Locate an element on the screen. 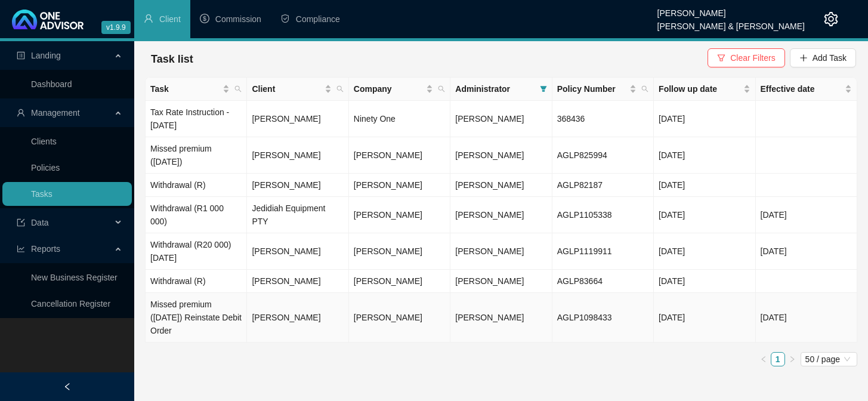 This screenshot has width=868, height=401. td: AGLP825994 is located at coordinates (603, 155).